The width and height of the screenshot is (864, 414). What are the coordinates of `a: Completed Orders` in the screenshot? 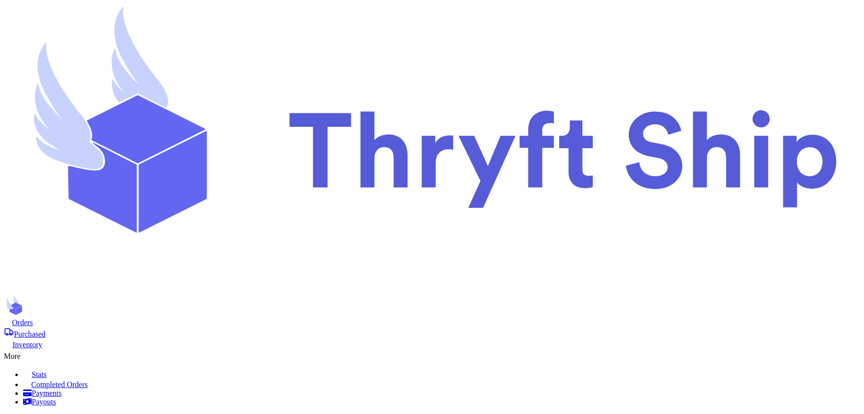 It's located at (442, 384).